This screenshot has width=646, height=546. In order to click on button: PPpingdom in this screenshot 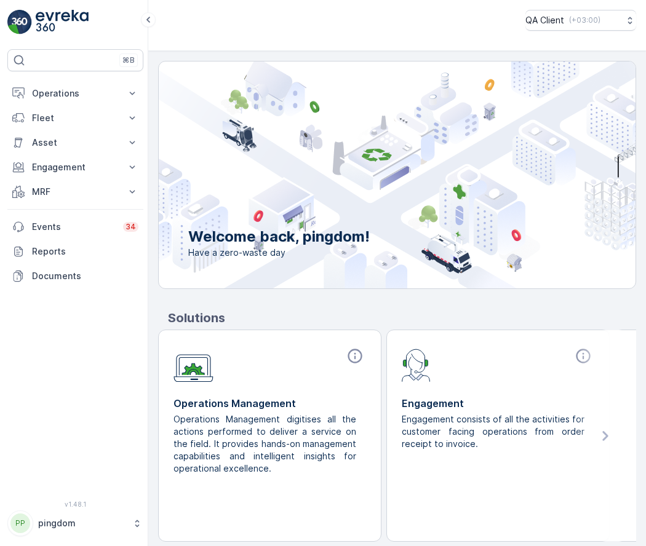, I will do `click(75, 523)`.